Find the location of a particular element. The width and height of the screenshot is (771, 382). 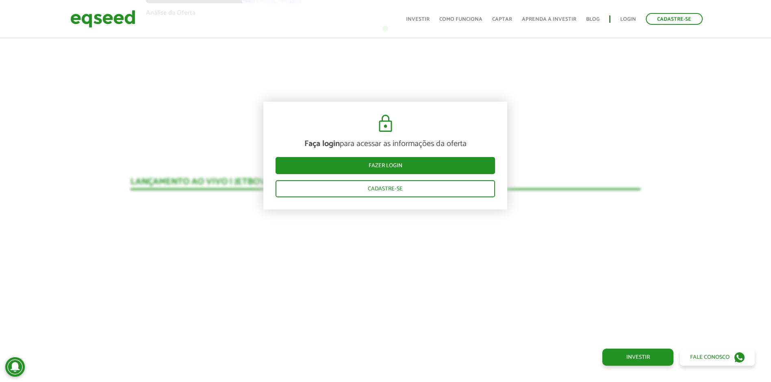

a: Como funciona is located at coordinates (461, 19).